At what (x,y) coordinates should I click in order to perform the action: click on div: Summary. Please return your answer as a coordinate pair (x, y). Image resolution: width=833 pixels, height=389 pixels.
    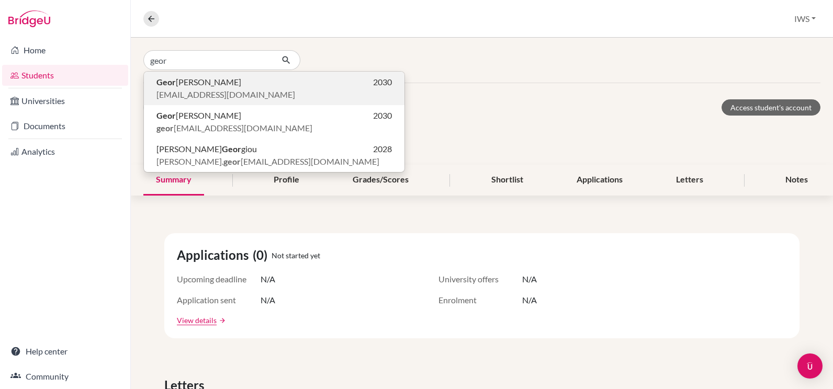
    Looking at the image, I should click on (174, 180).